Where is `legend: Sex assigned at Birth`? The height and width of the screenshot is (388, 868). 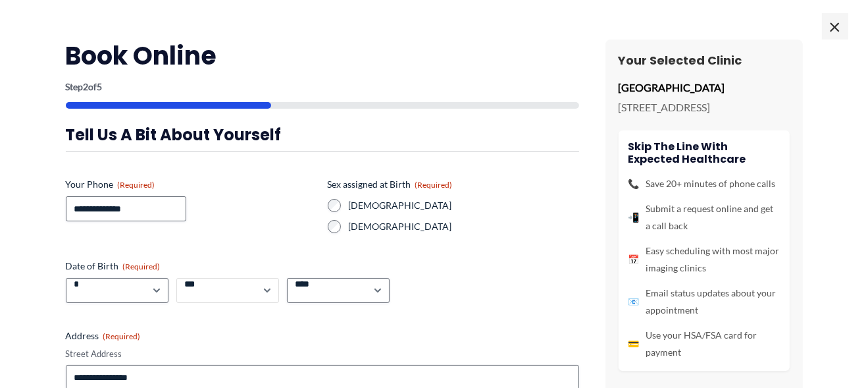
legend: Sex assigned at Birth is located at coordinates (390, 185).